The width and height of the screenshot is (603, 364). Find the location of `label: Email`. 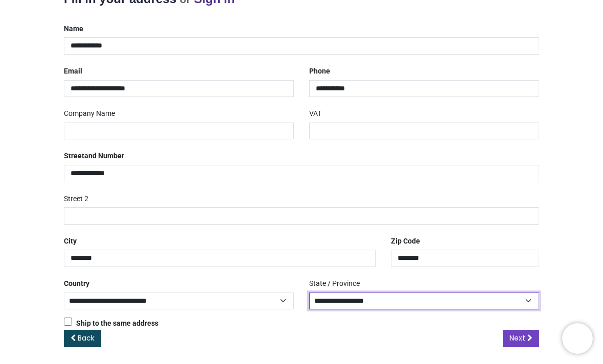

label: Email is located at coordinates (73, 71).